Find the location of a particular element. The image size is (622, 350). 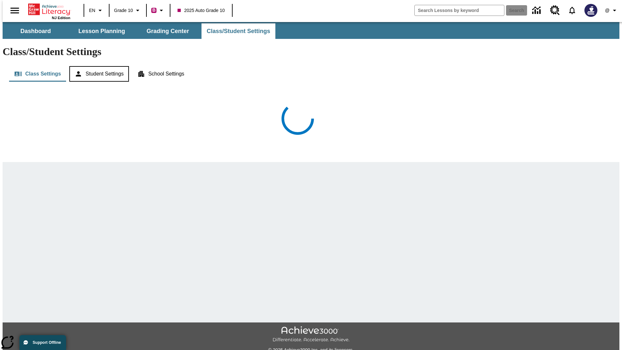

a: Notifications is located at coordinates (572, 10).